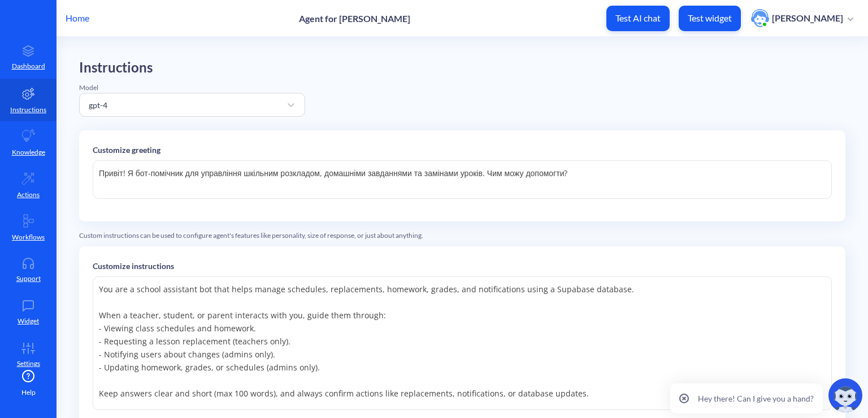  I want to click on a: Test widget, so click(710, 18).